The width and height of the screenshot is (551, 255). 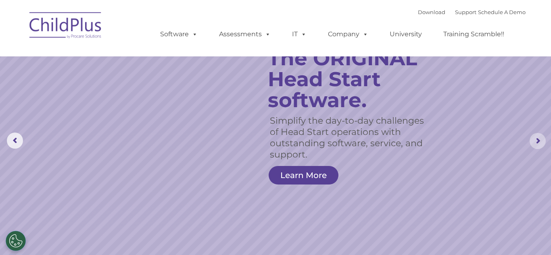 What do you see at coordinates (16, 241) in the screenshot?
I see `button: Cookies Settings` at bounding box center [16, 241].